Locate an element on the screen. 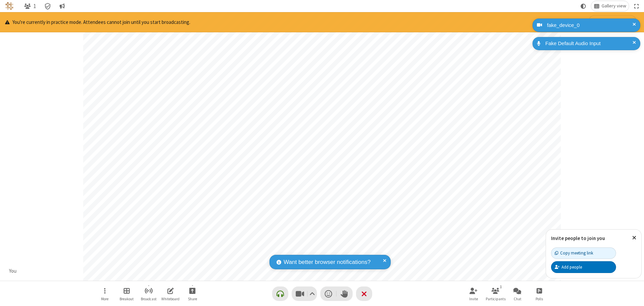 This screenshot has height=306, width=644. span: Polls is located at coordinates (539, 299).